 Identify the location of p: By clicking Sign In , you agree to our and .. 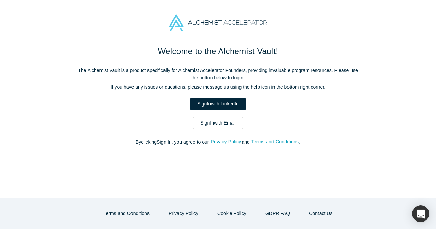
(218, 142).